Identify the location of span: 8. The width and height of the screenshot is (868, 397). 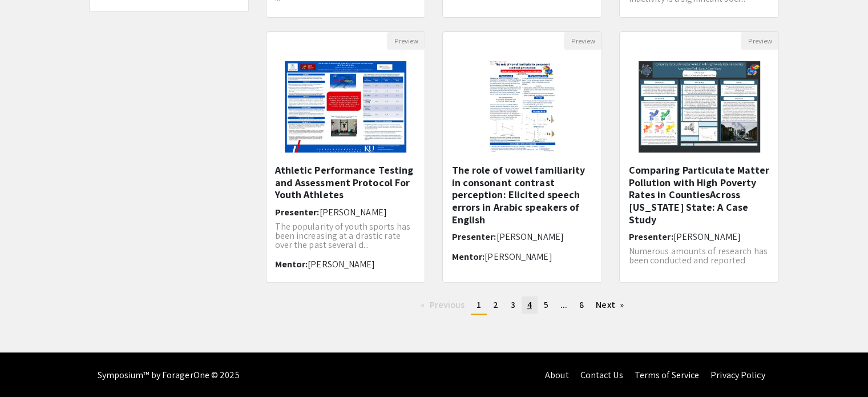
(581, 305).